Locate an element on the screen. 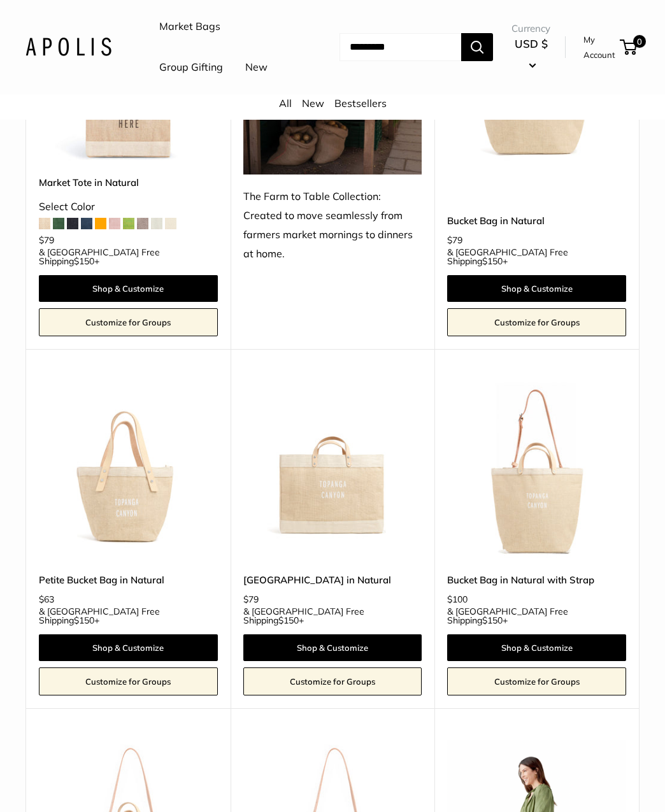 Image resolution: width=665 pixels, height=812 pixels. button: USD $ is located at coordinates (531, 54).